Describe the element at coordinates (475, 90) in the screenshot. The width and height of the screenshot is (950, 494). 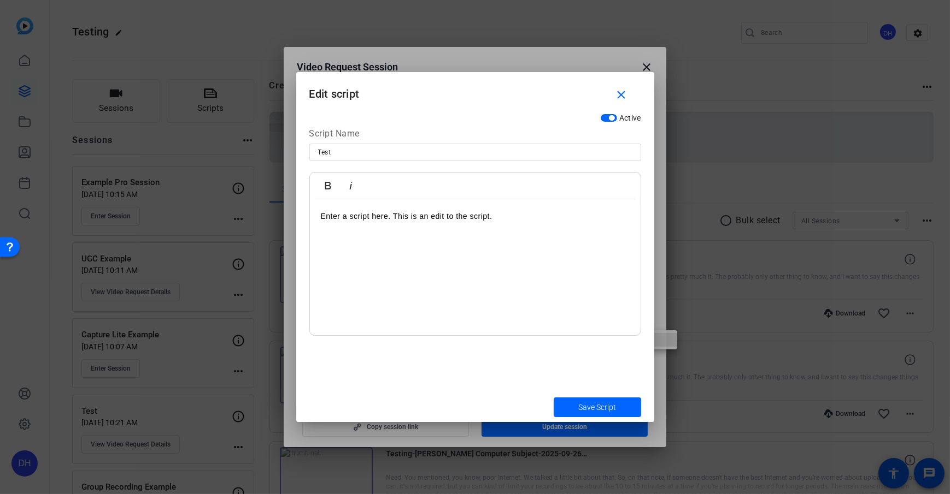
I see `h1: Edit script` at that location.